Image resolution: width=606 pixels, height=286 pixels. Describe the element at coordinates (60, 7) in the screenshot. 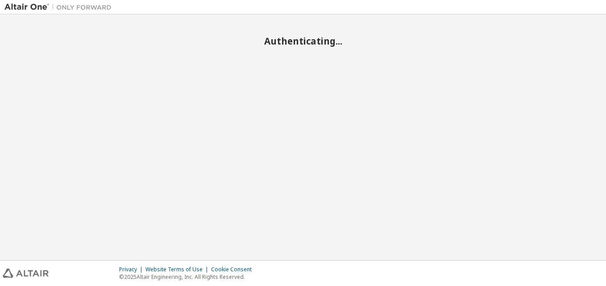

I see `img: Altair One` at that location.